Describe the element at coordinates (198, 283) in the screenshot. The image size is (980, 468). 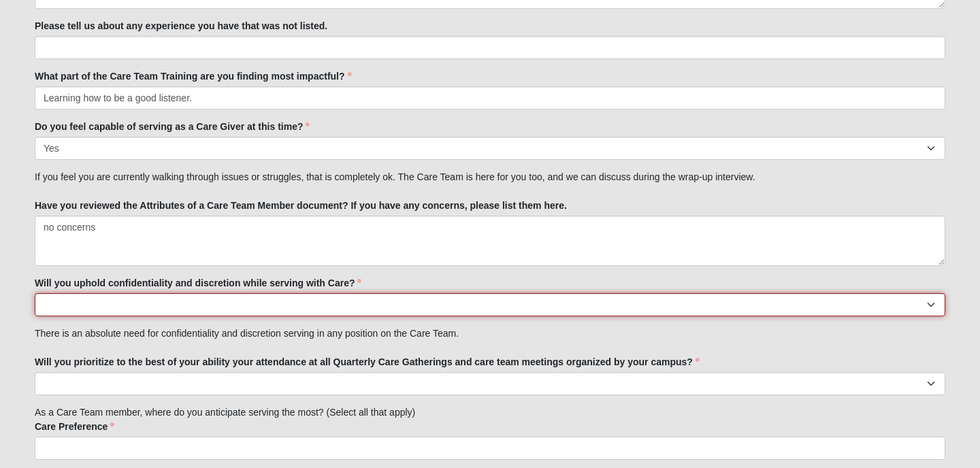
I see `label: Will you uphold confidentiality and discretion while serving with Care?` at that location.